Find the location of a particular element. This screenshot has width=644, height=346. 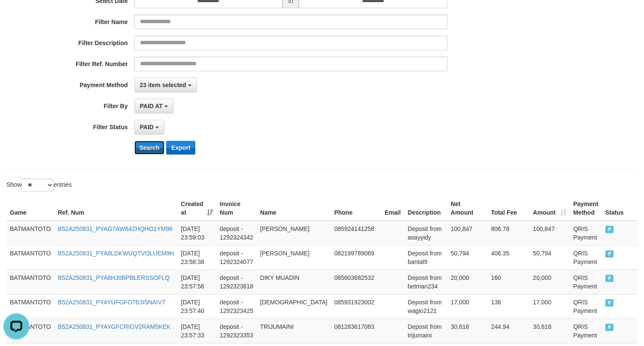

a: B52A250831_PYAYUFGFO7B3I5NAIV7 is located at coordinates (112, 303).